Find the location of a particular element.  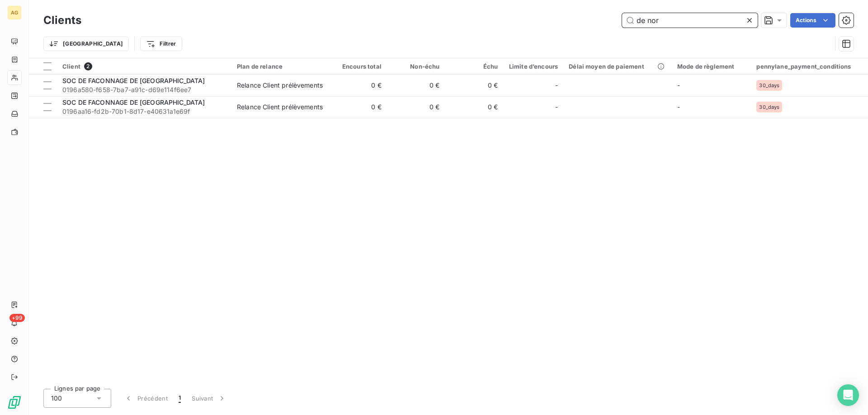

img: Logo LeanPay is located at coordinates (15, 403).